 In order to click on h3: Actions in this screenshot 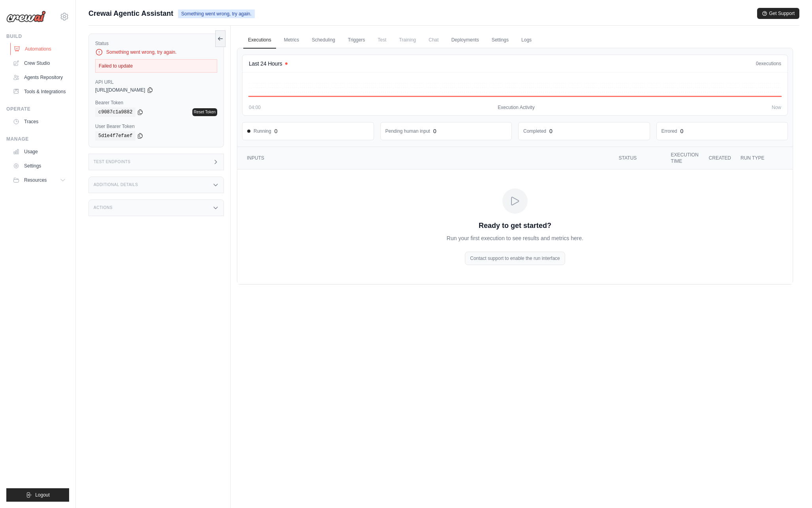, I will do `click(103, 208)`.